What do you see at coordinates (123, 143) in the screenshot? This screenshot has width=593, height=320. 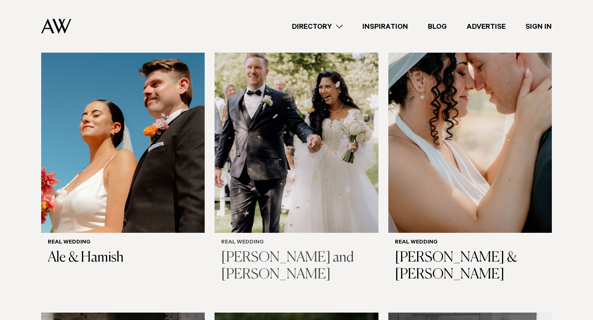 I see `a: Real Wedding | Ale & Hamish Real Wedding Ale & Hamish` at bounding box center [123, 143].